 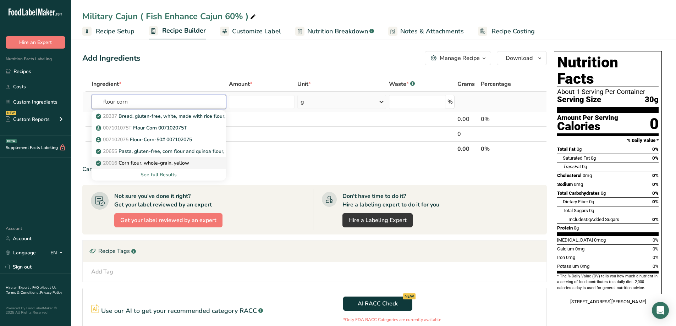 I want to click on div: 0%, so click(x=502, y=119).